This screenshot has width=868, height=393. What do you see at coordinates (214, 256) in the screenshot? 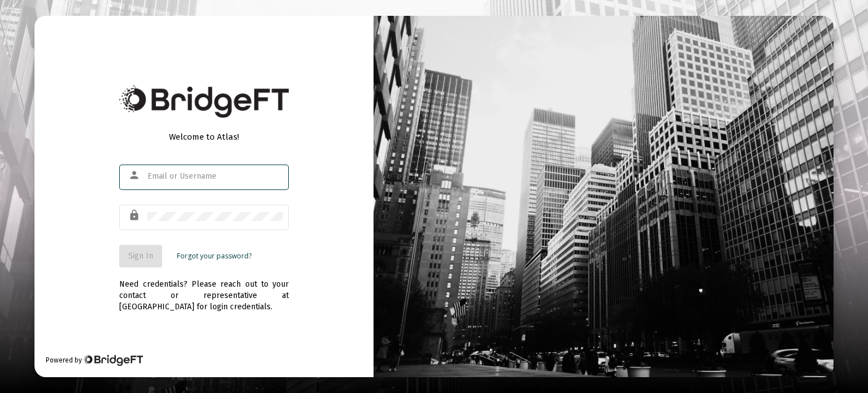
I see `a: Forgot your password?` at bounding box center [214, 256].